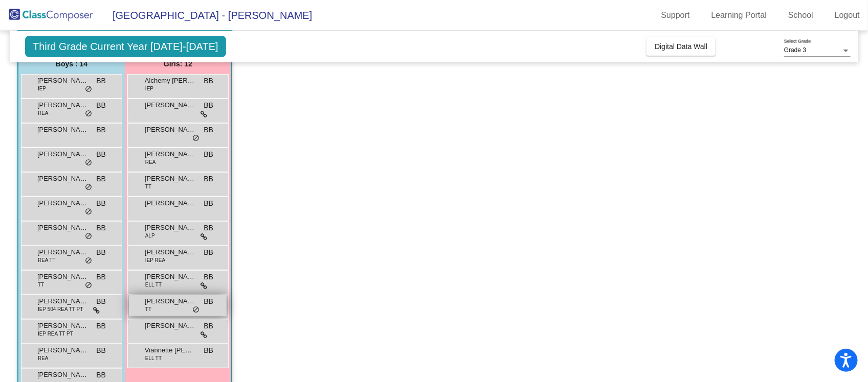 The image size is (868, 382). What do you see at coordinates (675, 15) in the screenshot?
I see `a: Support` at bounding box center [675, 15].